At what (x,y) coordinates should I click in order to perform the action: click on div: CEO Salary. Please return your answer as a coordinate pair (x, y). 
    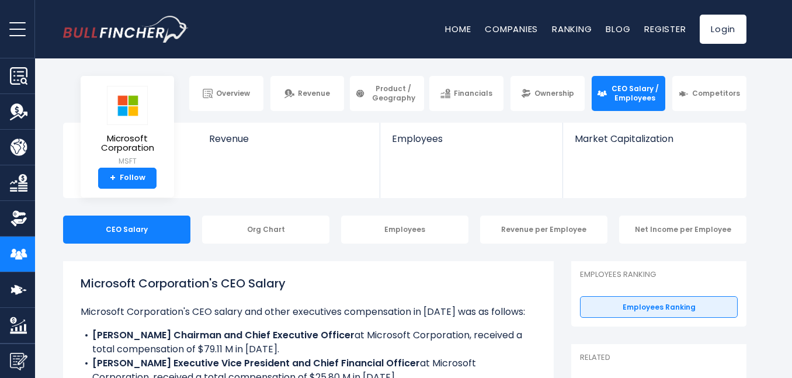
    Looking at the image, I should click on (127, 230).